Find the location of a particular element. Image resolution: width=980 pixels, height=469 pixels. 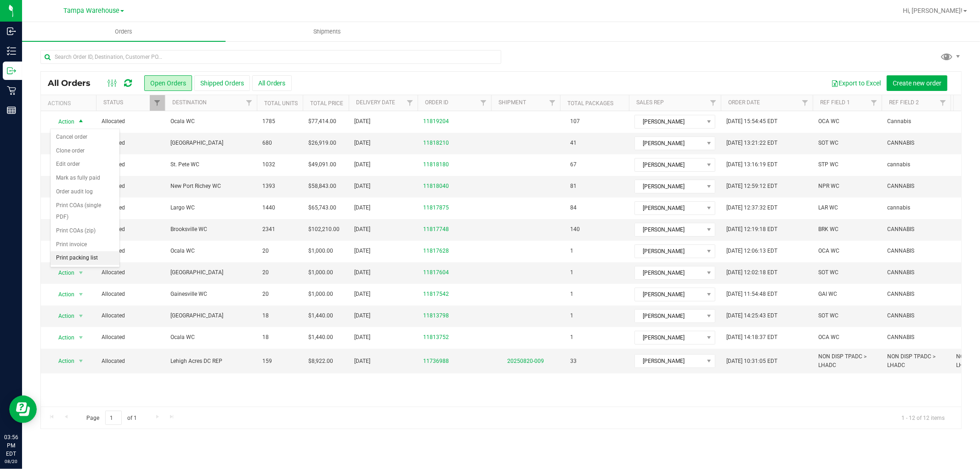

span: 20 is located at coordinates (266, 272).